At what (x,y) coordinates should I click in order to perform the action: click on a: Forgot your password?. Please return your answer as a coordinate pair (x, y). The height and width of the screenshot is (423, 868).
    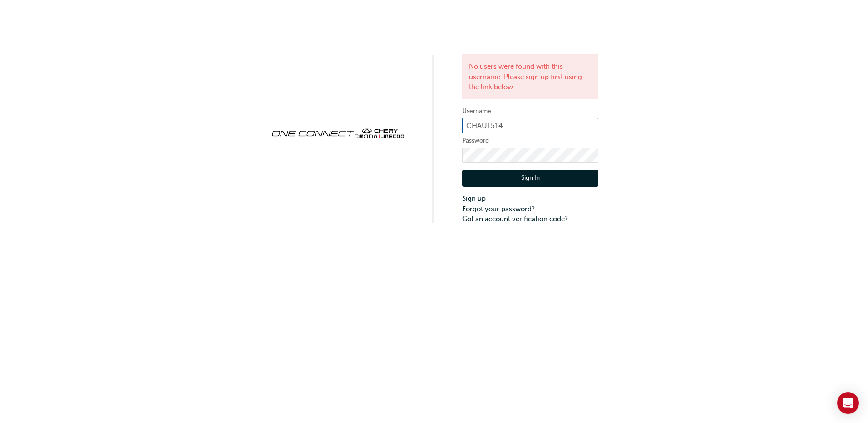
    Looking at the image, I should click on (531, 209).